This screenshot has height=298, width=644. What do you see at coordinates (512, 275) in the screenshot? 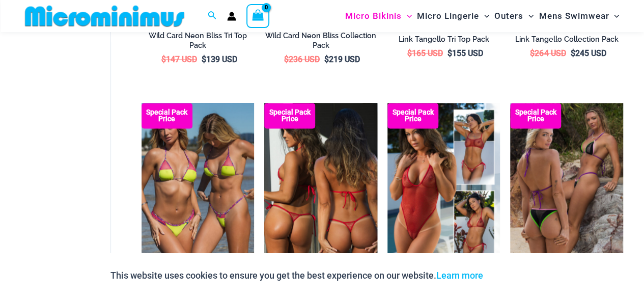
I see `button: Accept` at bounding box center [512, 275].